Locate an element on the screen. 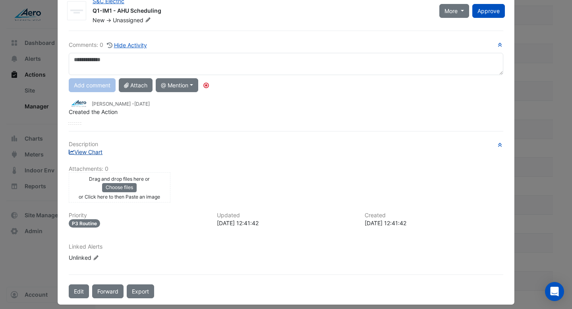 The image size is (572, 309). div: Open Intercom Messenger is located at coordinates (554, 291).